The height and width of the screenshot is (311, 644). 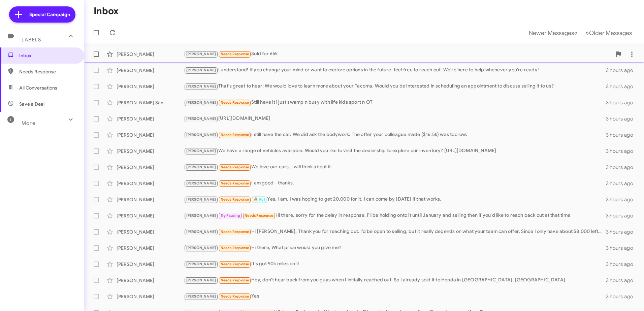 What do you see at coordinates (106, 11) in the screenshot?
I see `h1: Inbox` at bounding box center [106, 11].